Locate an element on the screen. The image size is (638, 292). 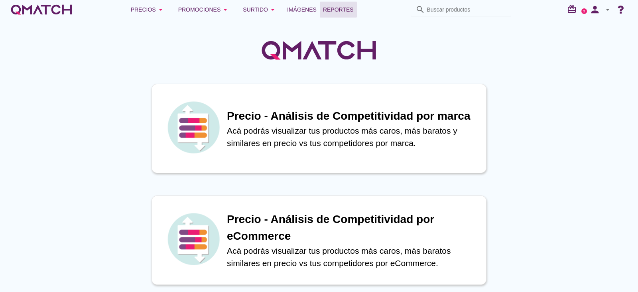
i: search is located at coordinates (421, 10).